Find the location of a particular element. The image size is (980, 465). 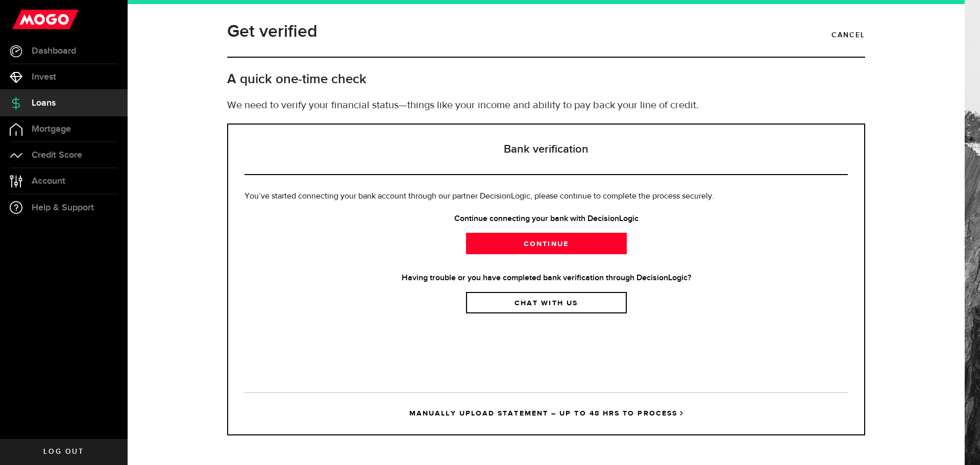

span: Invest is located at coordinates (44, 77).